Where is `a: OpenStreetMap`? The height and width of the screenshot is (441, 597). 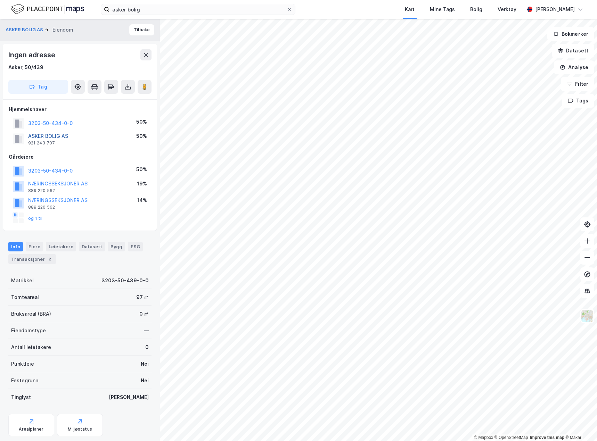 a: OpenStreetMap is located at coordinates (511, 438).